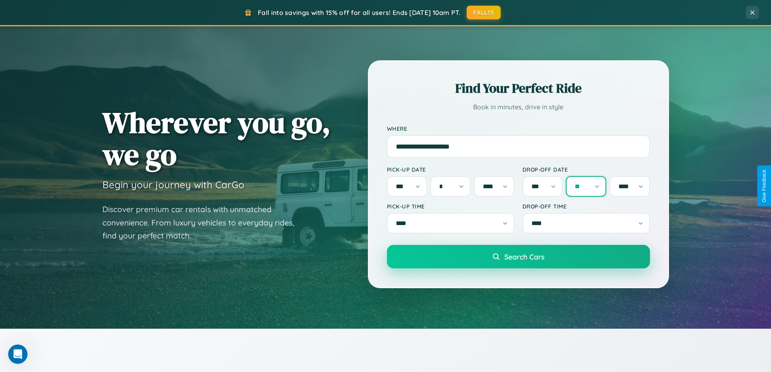 This screenshot has width=771, height=372. Describe the element at coordinates (586, 206) in the screenshot. I see `label: Drop-off Time` at that location.